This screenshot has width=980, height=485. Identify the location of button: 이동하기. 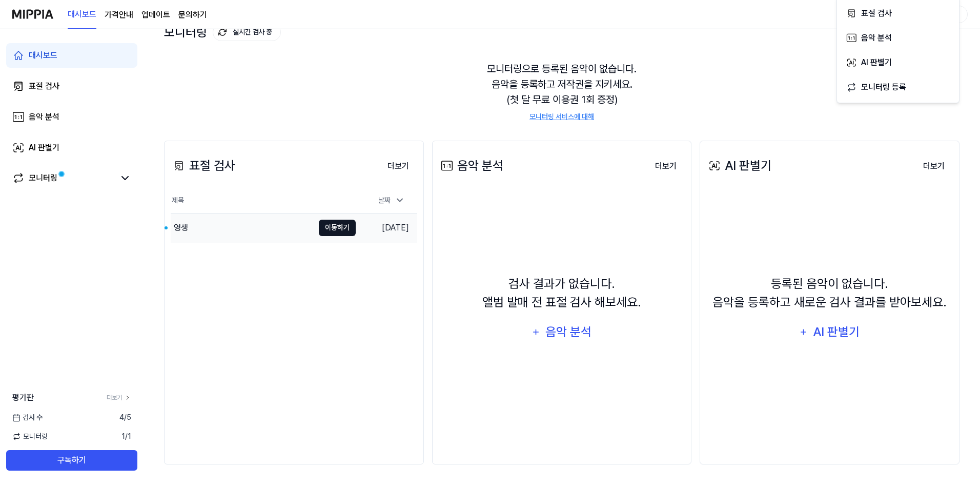
(338, 228).